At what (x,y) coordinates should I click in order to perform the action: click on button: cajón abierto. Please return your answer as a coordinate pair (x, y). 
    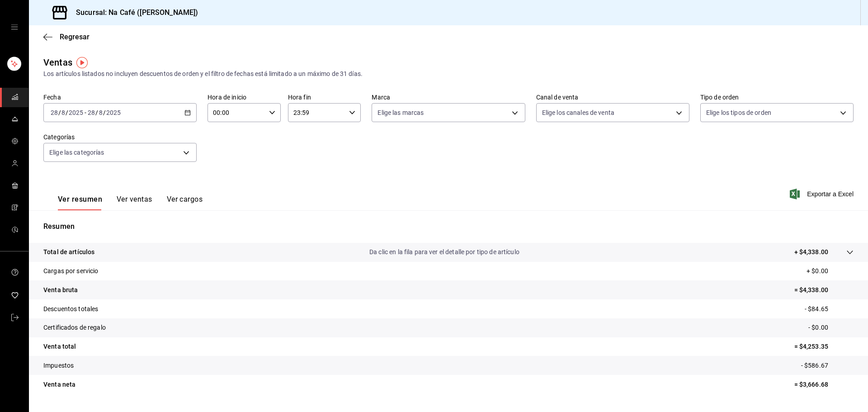
    Looking at the image, I should click on (14, 27).